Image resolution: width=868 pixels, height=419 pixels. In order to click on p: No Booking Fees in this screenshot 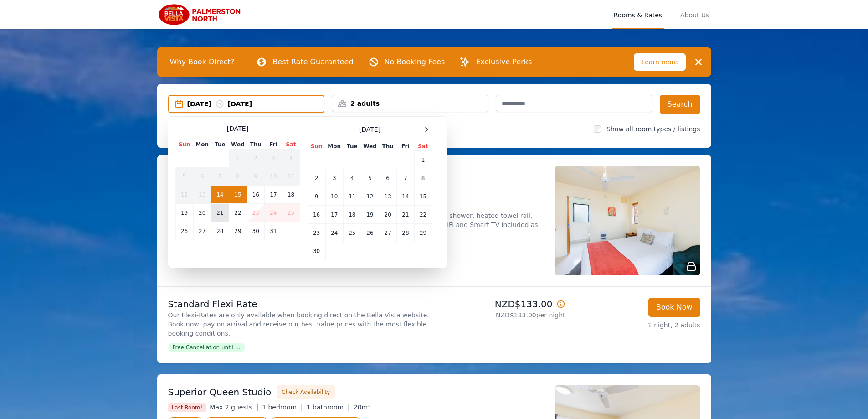, I will do `click(415, 62)`.